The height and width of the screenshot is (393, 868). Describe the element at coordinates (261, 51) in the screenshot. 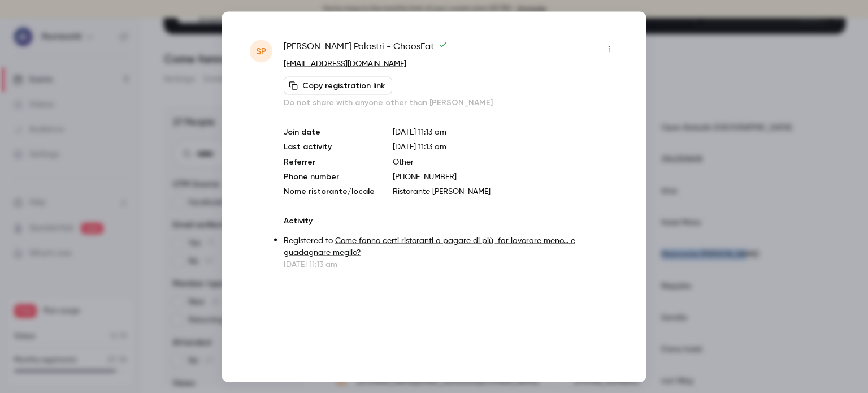

I see `span: SP` at that location.